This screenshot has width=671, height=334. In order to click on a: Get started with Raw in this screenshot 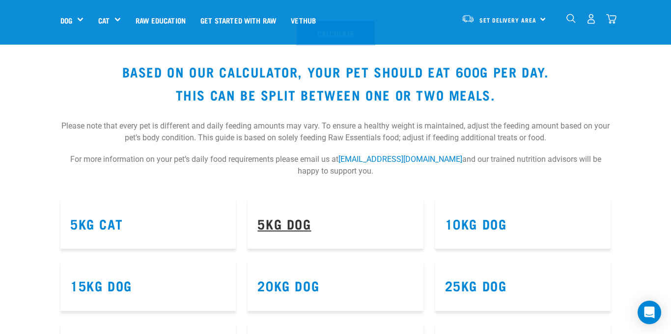, I will do `click(238, 20)`.